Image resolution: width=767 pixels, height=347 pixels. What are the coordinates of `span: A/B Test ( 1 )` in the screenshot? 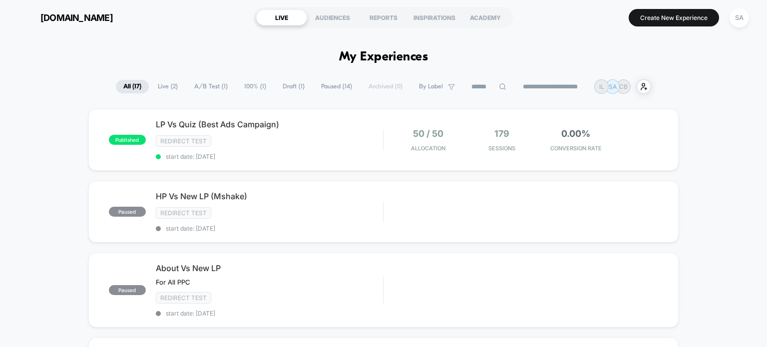 It's located at (211, 86).